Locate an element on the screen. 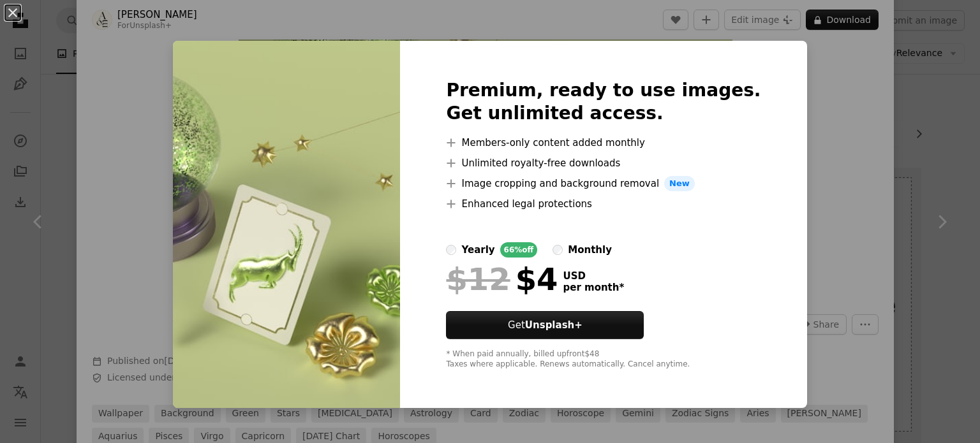  input: yearly66%off is located at coordinates (451, 250).